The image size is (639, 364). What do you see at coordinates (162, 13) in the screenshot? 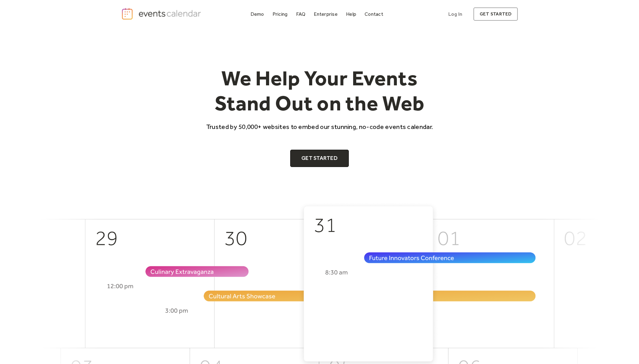
I see `a: home` at bounding box center [162, 13].